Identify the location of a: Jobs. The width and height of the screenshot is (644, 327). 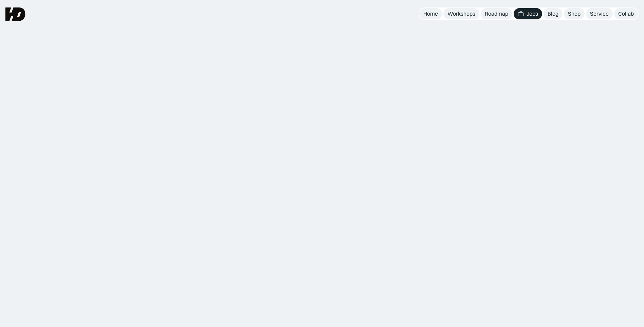
(528, 14).